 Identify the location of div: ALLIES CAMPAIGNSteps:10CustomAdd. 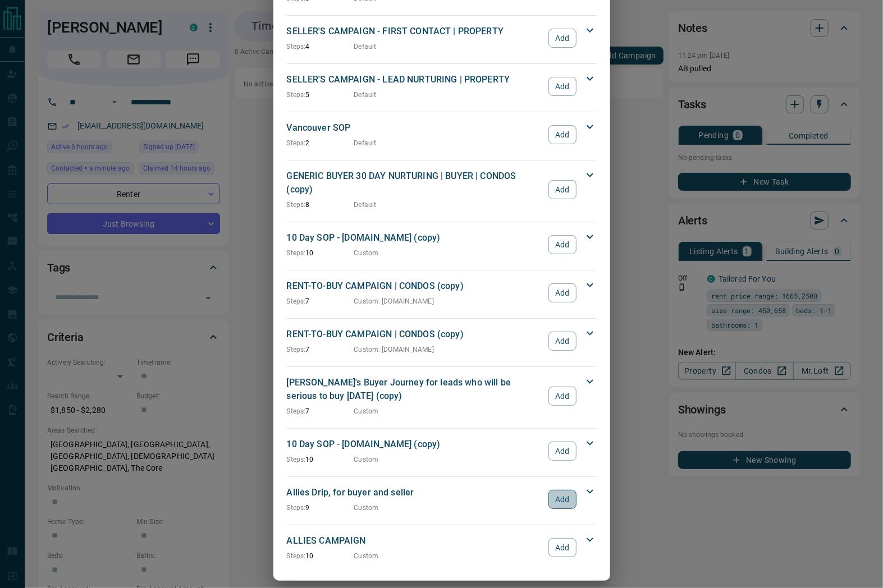
(442, 548).